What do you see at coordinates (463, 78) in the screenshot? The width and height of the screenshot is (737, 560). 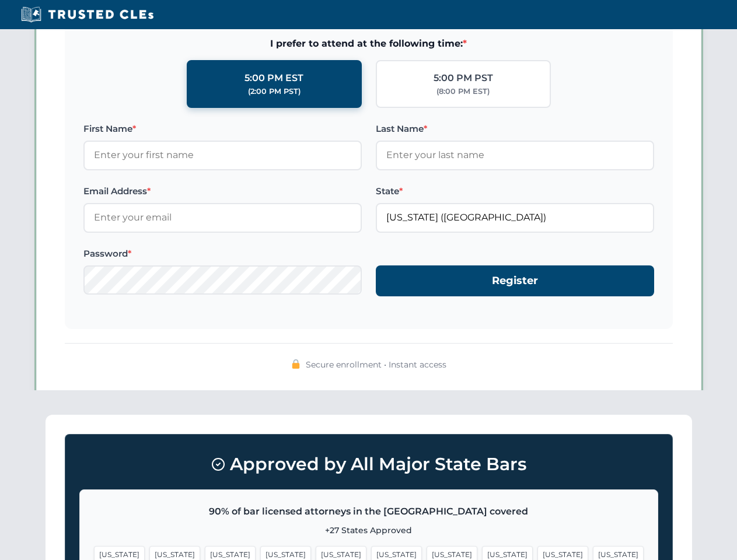 I see `div: 5:00 PM PST` at bounding box center [463, 78].